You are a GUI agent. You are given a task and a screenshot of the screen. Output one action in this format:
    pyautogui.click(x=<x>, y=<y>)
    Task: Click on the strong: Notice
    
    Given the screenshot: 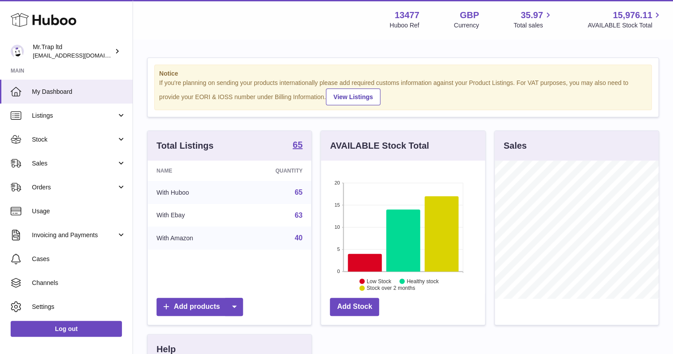 What is the action you would take?
    pyautogui.click(x=403, y=74)
    